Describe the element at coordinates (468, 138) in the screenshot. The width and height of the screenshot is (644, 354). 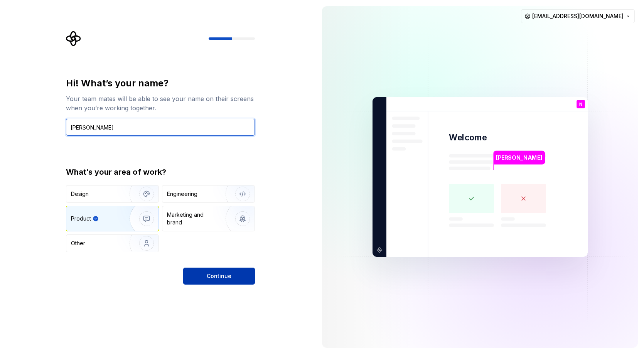
I see `p: Welcome` at that location.